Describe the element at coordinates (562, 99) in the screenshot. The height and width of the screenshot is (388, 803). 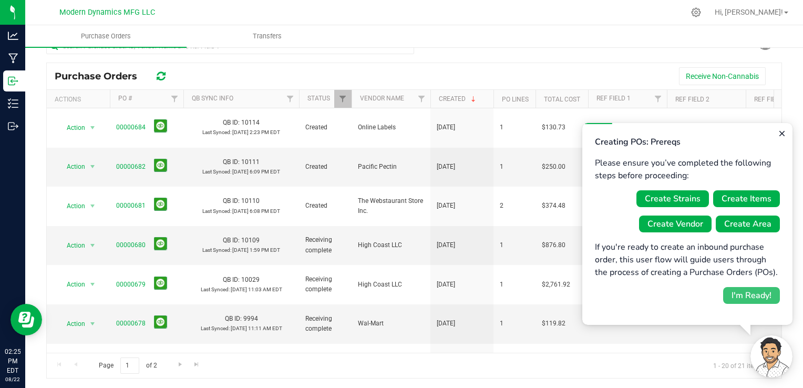
I see `a: Total Cost` at that location.